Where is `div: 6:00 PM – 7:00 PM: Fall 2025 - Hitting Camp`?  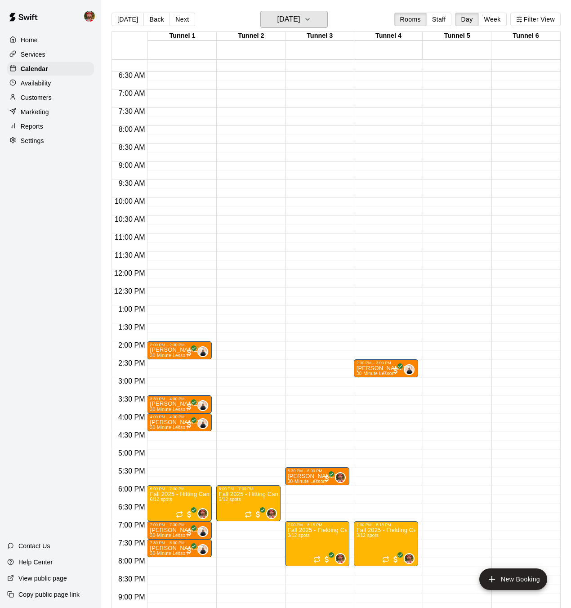 div: 6:00 PM – 7:00 PM: Fall 2025 - Hitting Camp is located at coordinates (179, 503).